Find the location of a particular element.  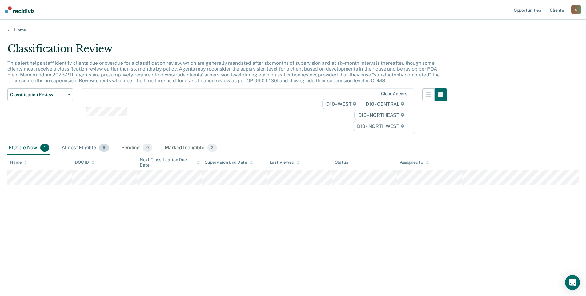

span: D10 - NORTHEAST is located at coordinates (382, 115).